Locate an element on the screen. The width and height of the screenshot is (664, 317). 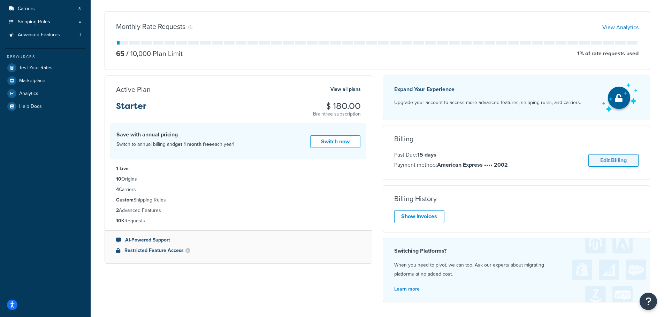
span: Shipping Rules is located at coordinates (34, 22).